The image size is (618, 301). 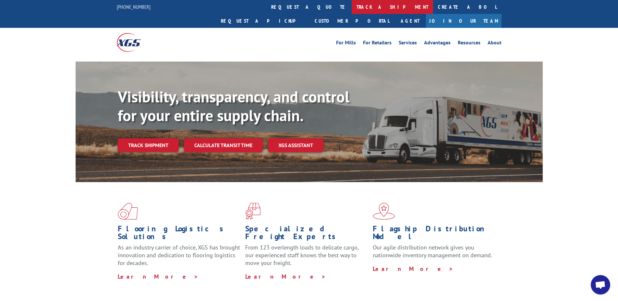 I want to click on a: For Retailers, so click(x=377, y=44).